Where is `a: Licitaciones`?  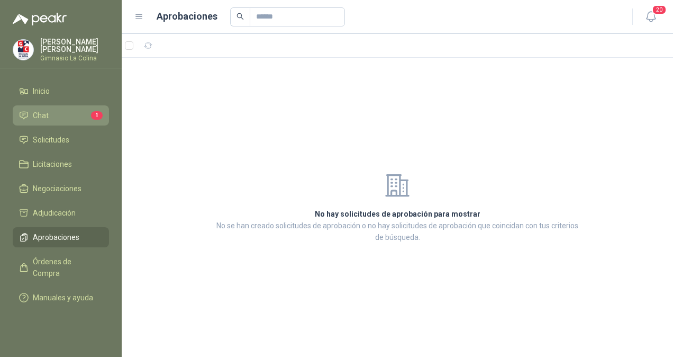
a: Licitaciones is located at coordinates (61, 164).